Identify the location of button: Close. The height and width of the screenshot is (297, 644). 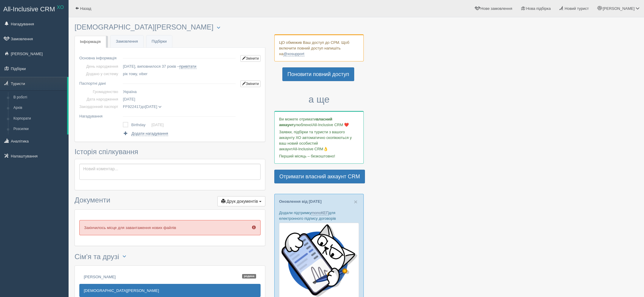
(356, 201).